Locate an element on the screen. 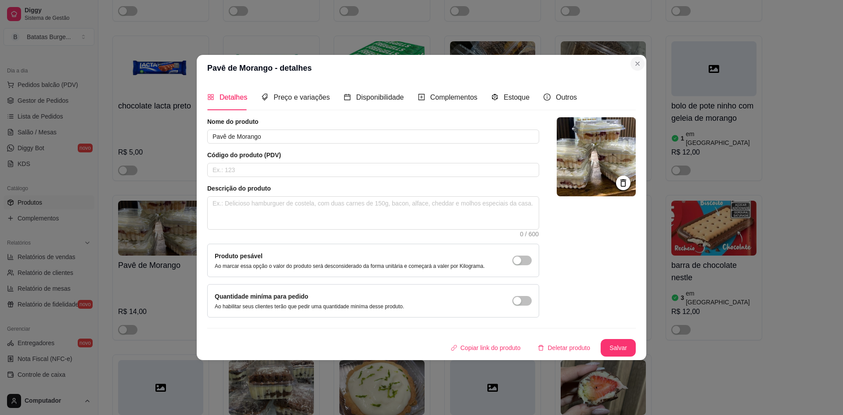 Image resolution: width=843 pixels, height=415 pixels. article: Descrição do produto is located at coordinates (373, 188).